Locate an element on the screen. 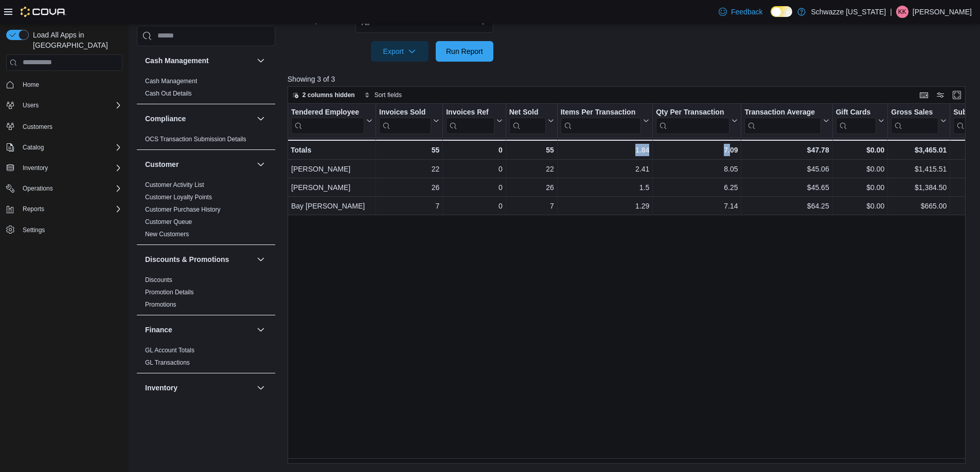 The height and width of the screenshot is (472, 980). div: 2.41 is located at coordinates (605, 169).